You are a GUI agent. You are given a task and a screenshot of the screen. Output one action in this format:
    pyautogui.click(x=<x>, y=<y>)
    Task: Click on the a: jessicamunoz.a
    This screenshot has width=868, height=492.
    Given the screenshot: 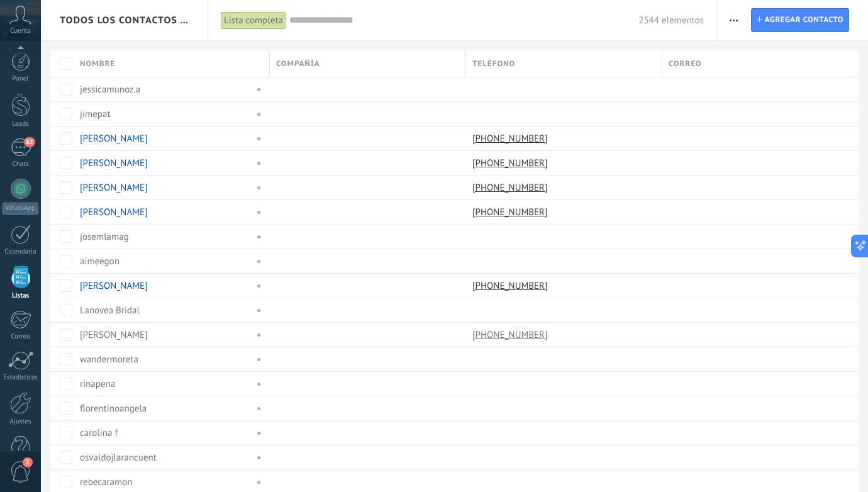 What is the action you would take?
    pyautogui.click(x=110, y=89)
    